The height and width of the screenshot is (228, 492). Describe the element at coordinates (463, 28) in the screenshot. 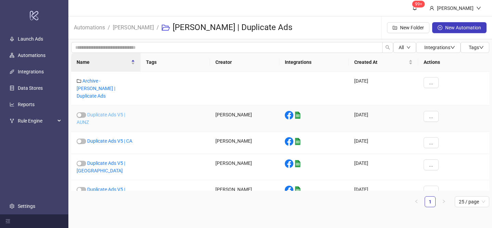

I see `span: New Automation` at that location.